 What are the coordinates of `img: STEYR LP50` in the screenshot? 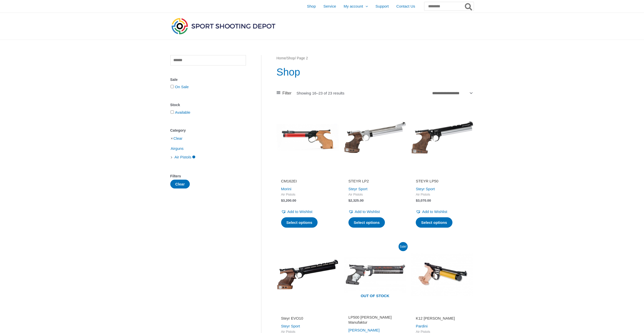 It's located at (443, 137).